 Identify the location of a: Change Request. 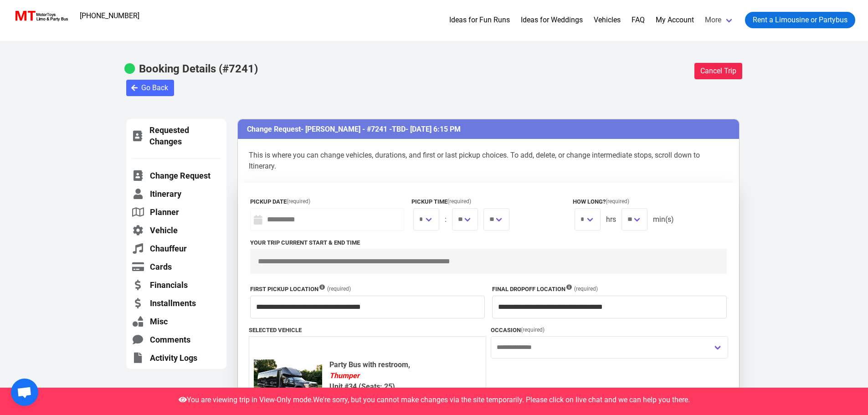
(176, 175).